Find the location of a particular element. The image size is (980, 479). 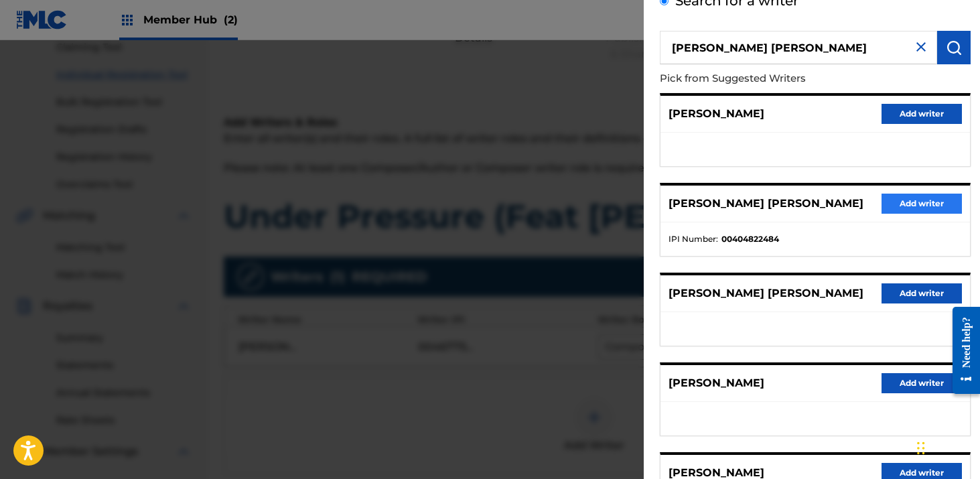

img: Top Rightsholders is located at coordinates (127, 20).